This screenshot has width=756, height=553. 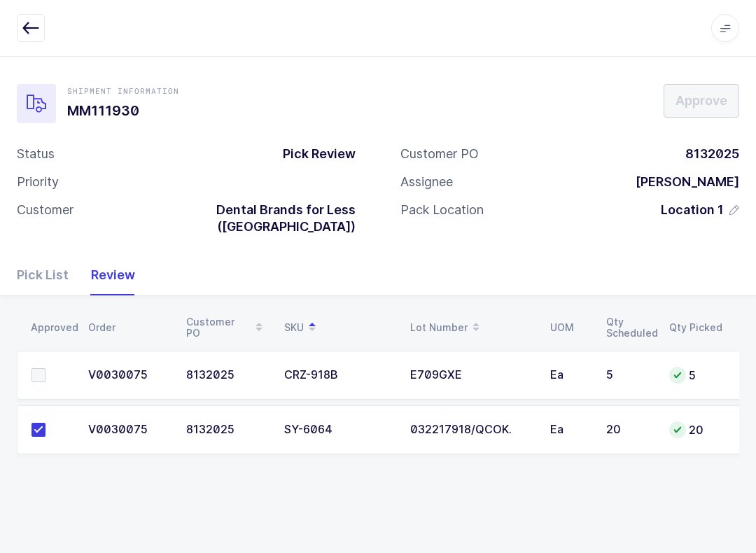 I want to click on div: CRZ-918B, so click(x=339, y=375).